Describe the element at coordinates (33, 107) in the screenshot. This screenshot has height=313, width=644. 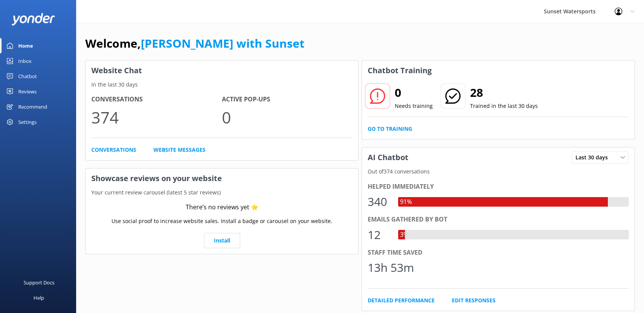
I see `div: Recommend` at that location.